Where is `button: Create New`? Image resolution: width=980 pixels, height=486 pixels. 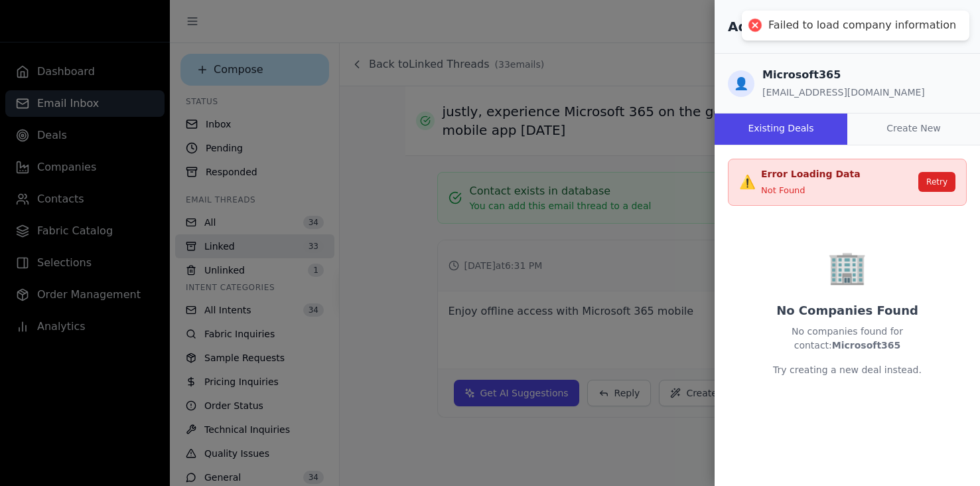 button: Create New is located at coordinates (914, 129).